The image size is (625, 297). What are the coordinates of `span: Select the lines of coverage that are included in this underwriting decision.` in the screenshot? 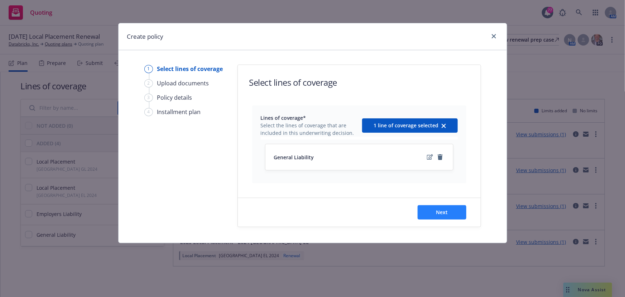 It's located at (309, 129).